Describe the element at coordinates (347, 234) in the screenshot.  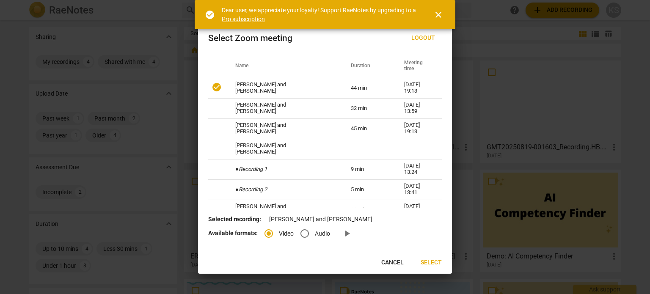
I see `a: Preview` at that location.